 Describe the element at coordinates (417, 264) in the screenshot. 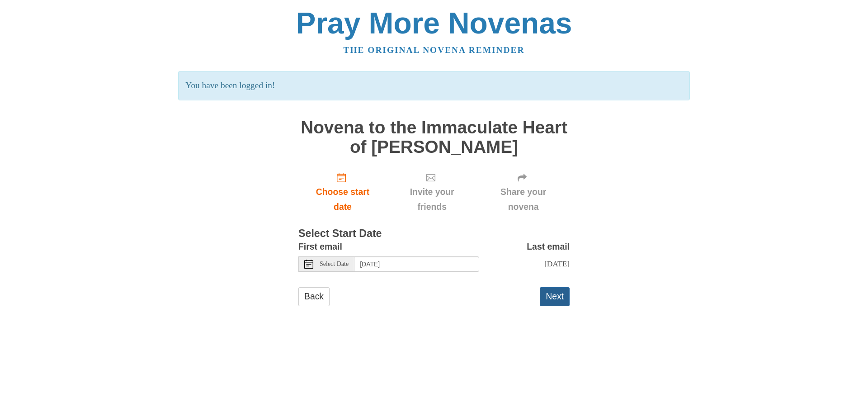

I see `input: Use the arrow keys to pick a date` at that location.